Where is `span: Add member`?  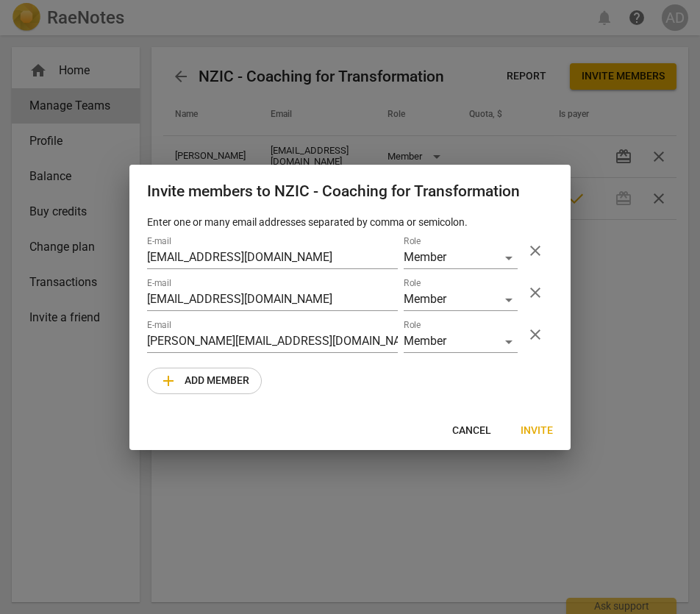
span: Add member is located at coordinates (205, 381).